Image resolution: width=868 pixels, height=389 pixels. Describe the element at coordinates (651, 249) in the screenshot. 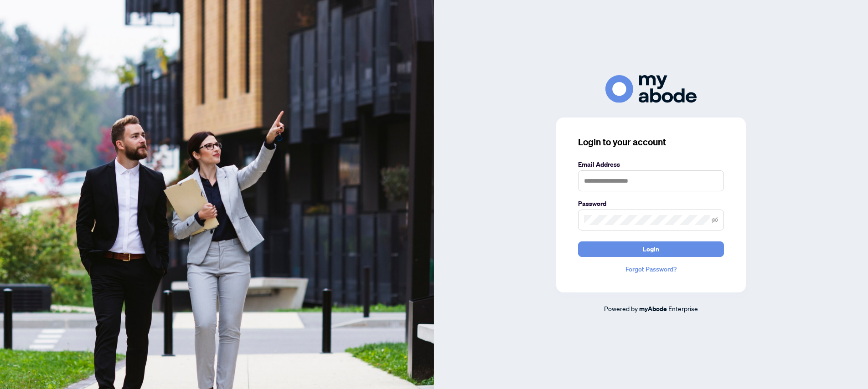

I see `span: Login` at that location.